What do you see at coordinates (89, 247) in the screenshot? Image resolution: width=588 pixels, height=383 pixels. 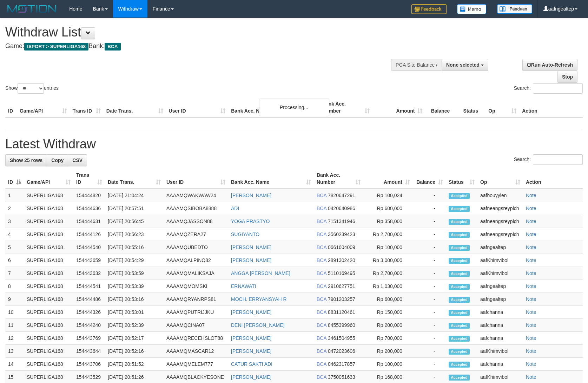 I see `td: 154444540` at bounding box center [89, 247].